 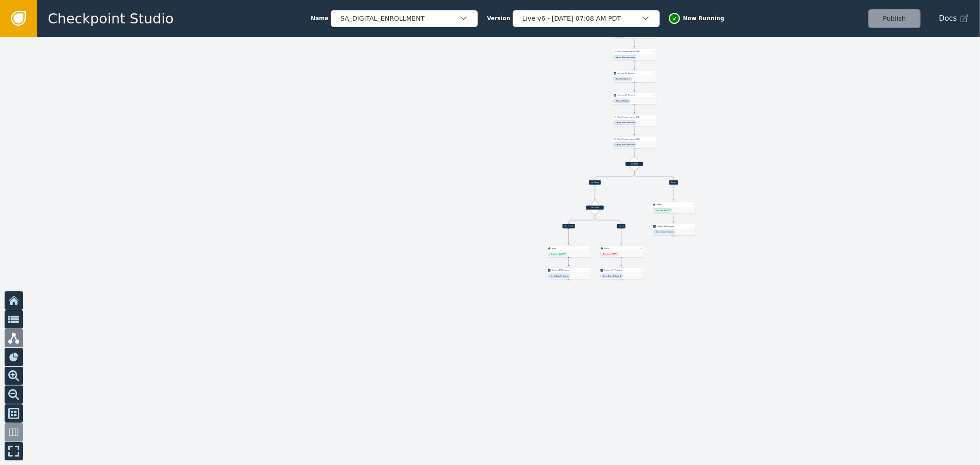 What do you see at coordinates (111, 19) in the screenshot?
I see `span: Checkpoint Studio` at bounding box center [111, 19].